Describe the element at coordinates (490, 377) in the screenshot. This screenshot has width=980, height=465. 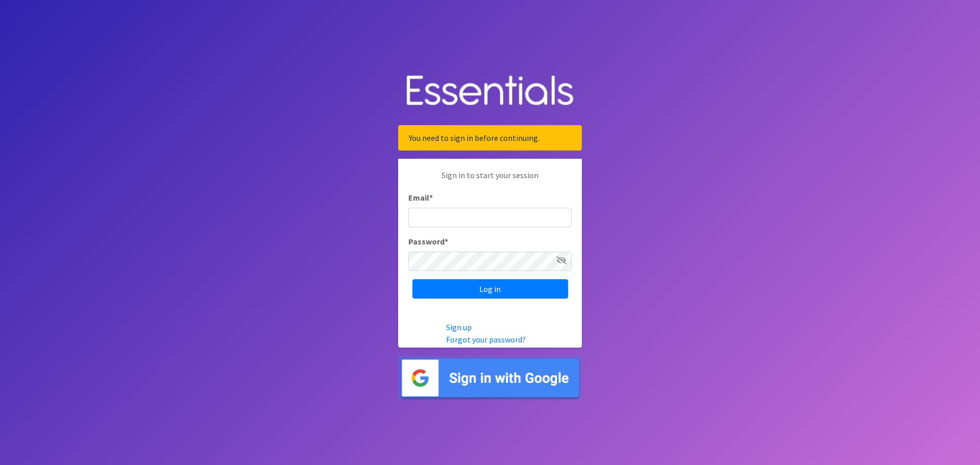
I see `img: Sign in with Google` at that location.